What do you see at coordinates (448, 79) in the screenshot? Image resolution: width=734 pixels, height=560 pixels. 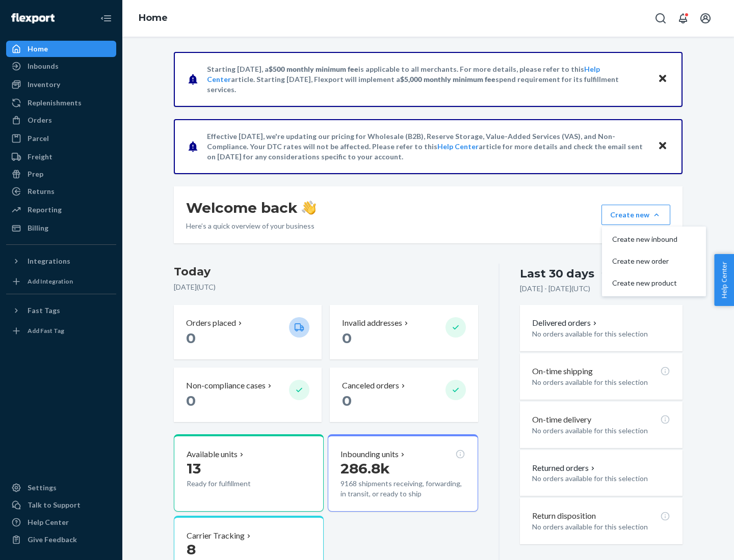 I see `span: $5,000 monthly minimum fee` at bounding box center [448, 79].